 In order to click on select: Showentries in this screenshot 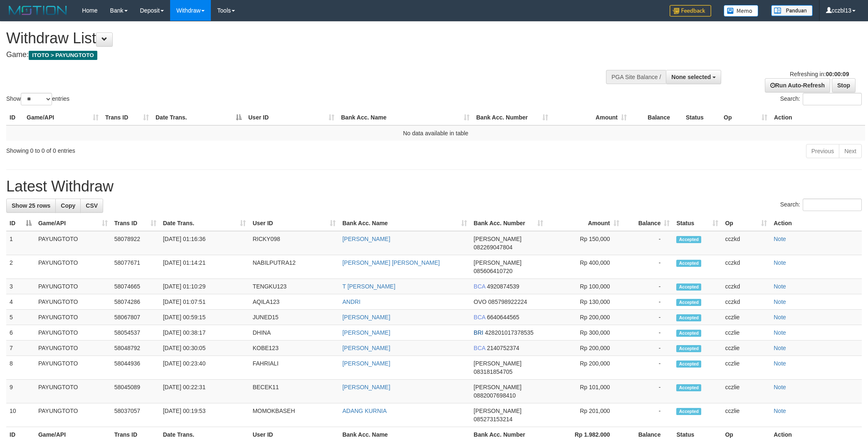, I will do `click(36, 99)`.